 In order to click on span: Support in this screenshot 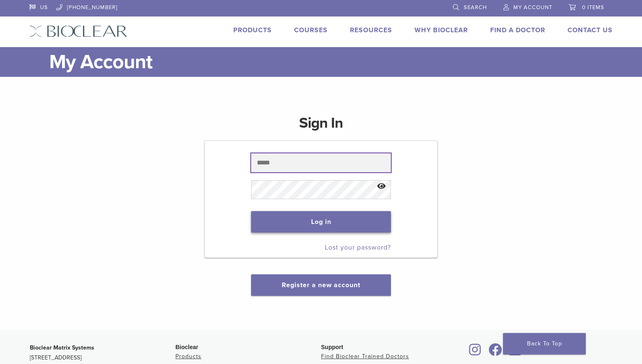, I will do `click(332, 347)`.